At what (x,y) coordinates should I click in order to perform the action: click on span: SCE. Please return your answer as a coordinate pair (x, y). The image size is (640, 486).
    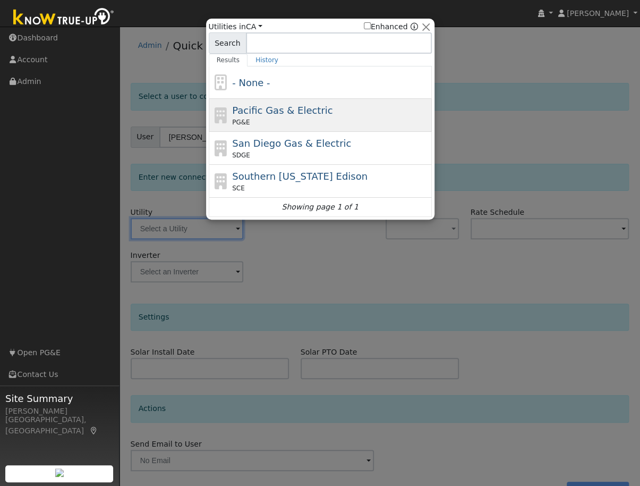
    Looking at the image, I should click on (239, 188).